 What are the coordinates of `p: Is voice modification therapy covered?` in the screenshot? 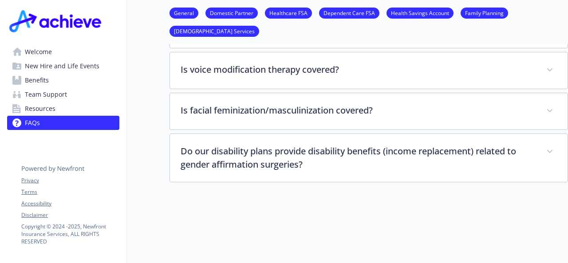 It's located at (358, 70).